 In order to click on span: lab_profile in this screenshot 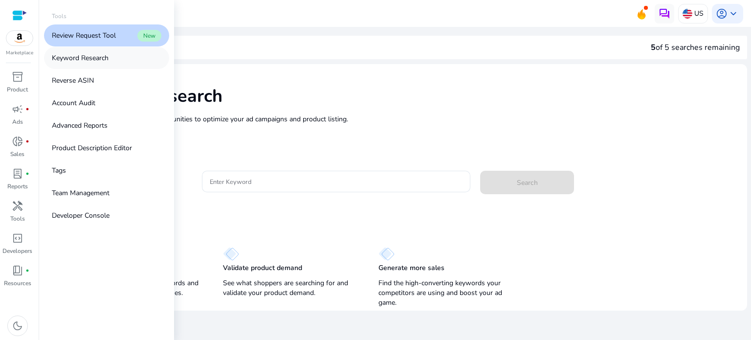, I will do `click(18, 174)`.